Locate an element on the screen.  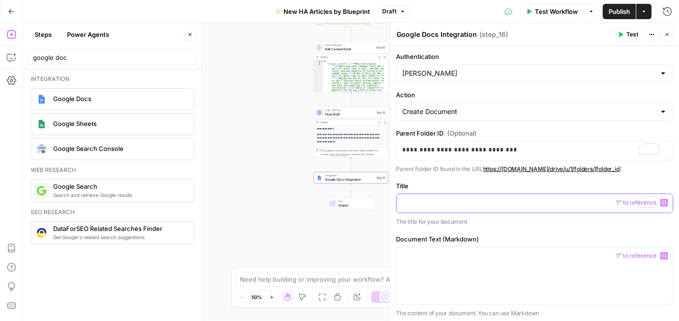
button: Test Workflow is located at coordinates (552, 11).